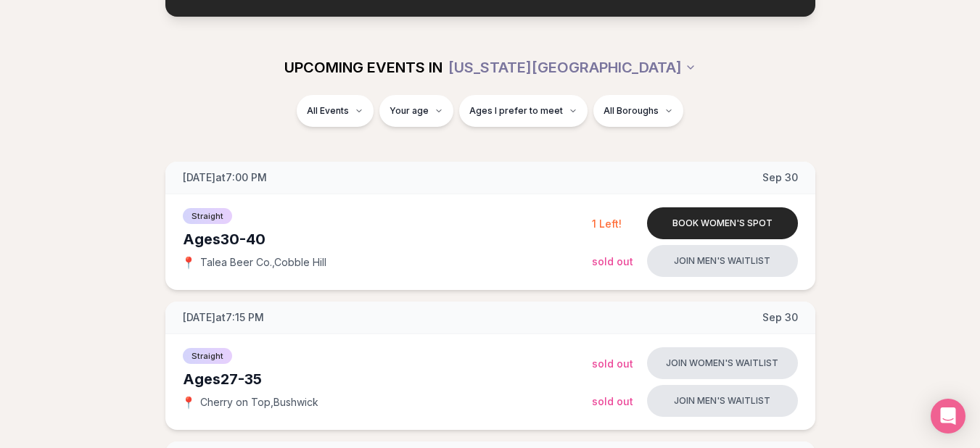 This screenshot has width=980, height=448. What do you see at coordinates (259, 402) in the screenshot?
I see `span: Cherry on Top , Bushwick` at bounding box center [259, 402].